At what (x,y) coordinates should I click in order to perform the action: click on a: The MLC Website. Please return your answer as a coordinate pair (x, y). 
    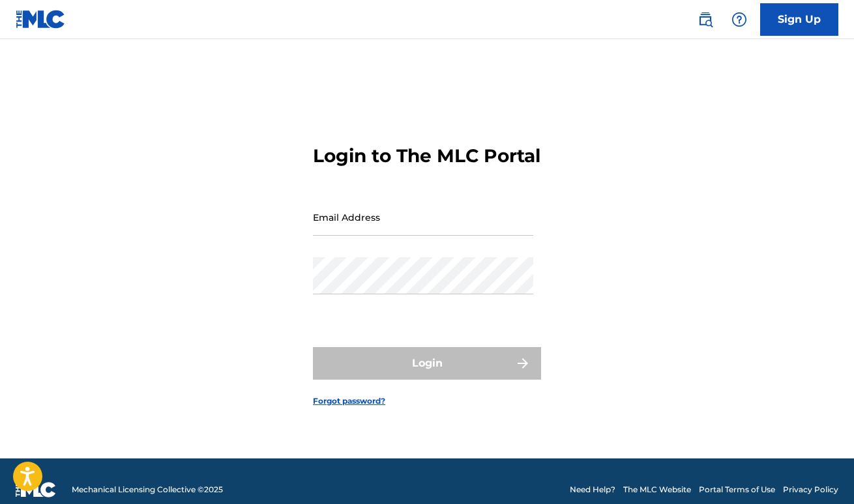
    Looking at the image, I should click on (657, 490).